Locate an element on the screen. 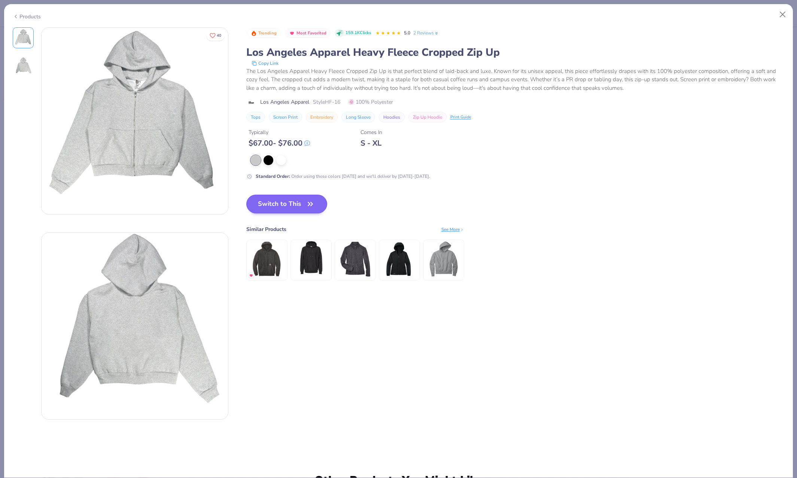 Image resolution: width=797 pixels, height=478 pixels. a: 2 Reviews is located at coordinates (426, 33).